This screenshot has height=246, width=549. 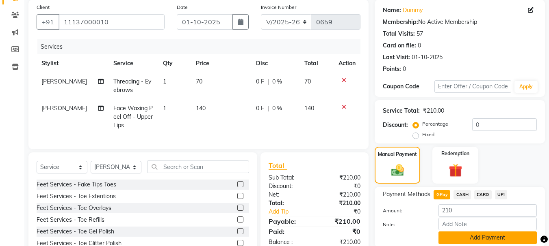 I want to click on th: Stylist, so click(x=72, y=63).